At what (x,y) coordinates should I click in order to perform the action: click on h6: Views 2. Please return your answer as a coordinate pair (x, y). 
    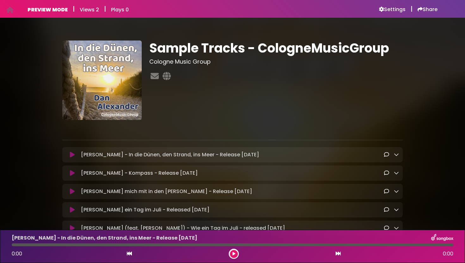
    Looking at the image, I should click on (89, 9).